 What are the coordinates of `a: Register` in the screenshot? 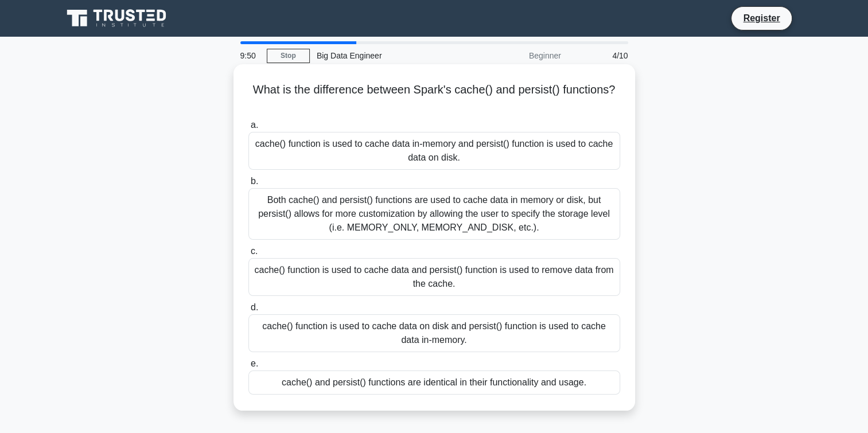 It's located at (762, 18).